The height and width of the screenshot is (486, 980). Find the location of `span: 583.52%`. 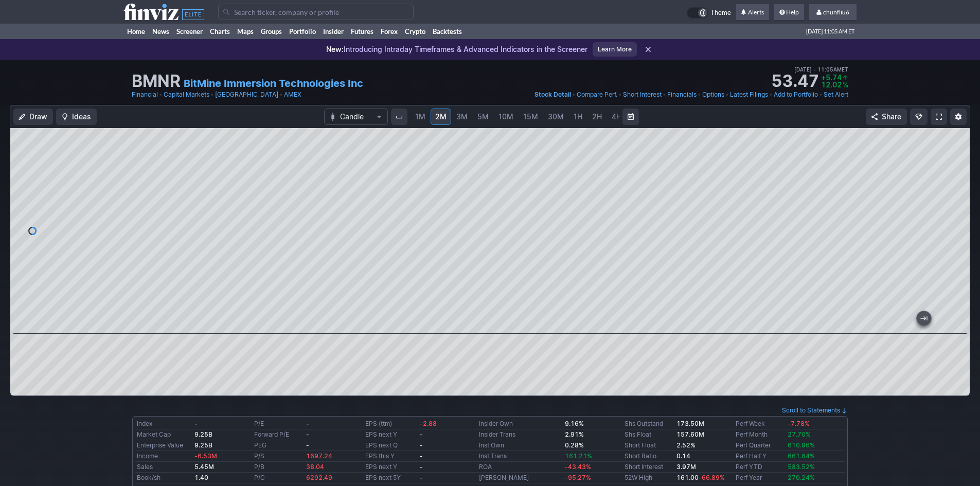

span: 583.52% is located at coordinates (801, 467).